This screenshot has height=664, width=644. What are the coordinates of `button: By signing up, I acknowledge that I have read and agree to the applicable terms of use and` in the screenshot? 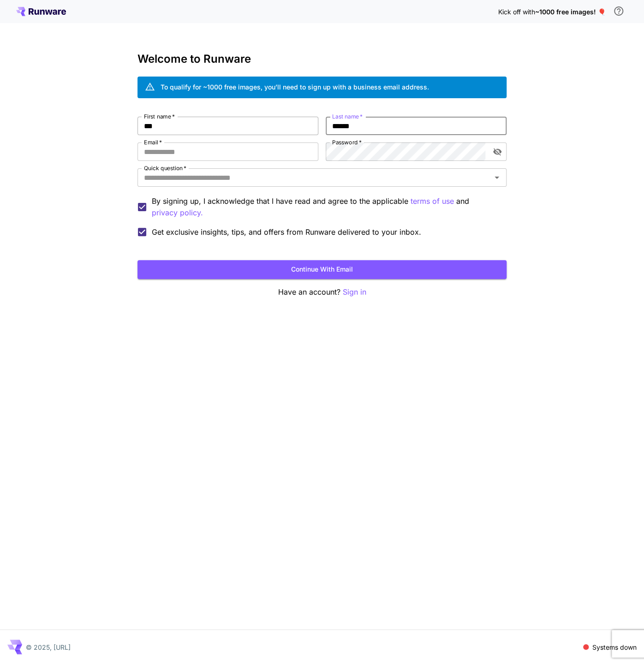 It's located at (177, 213).